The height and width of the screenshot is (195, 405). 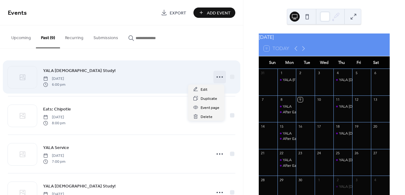 I want to click on div: 13, so click(x=375, y=99).